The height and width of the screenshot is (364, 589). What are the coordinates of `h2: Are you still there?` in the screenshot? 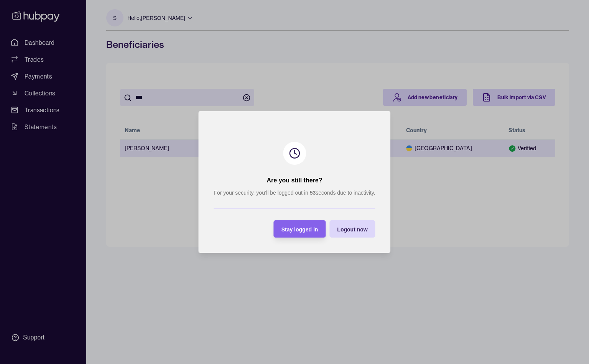 It's located at (294, 180).